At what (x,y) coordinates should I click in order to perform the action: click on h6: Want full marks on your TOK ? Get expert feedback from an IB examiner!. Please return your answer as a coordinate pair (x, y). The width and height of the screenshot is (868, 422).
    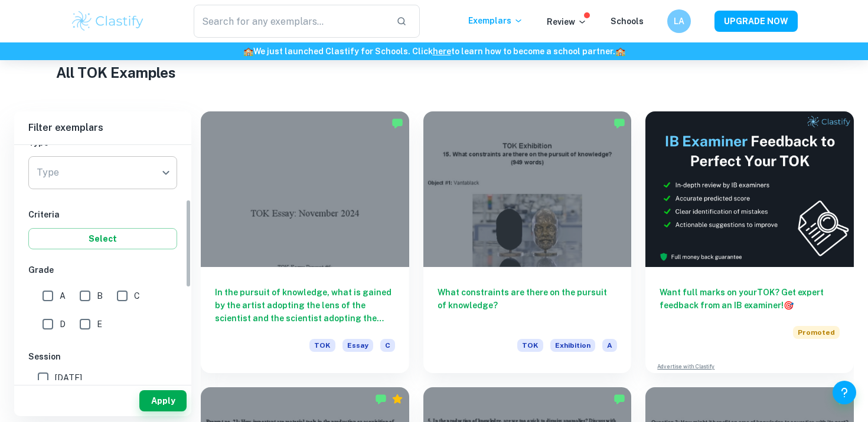
    Looking at the image, I should click on (749, 299).